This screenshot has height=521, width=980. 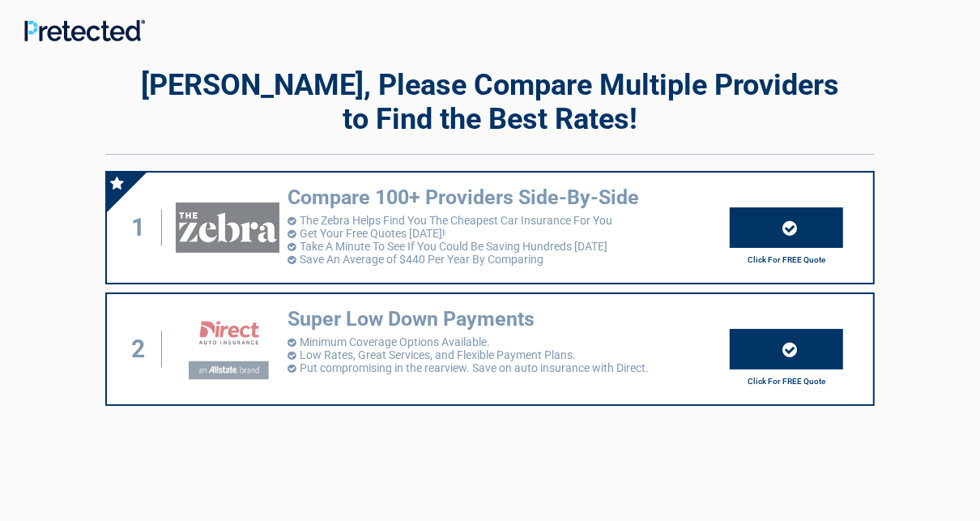 I want to click on div: 1, so click(x=143, y=228).